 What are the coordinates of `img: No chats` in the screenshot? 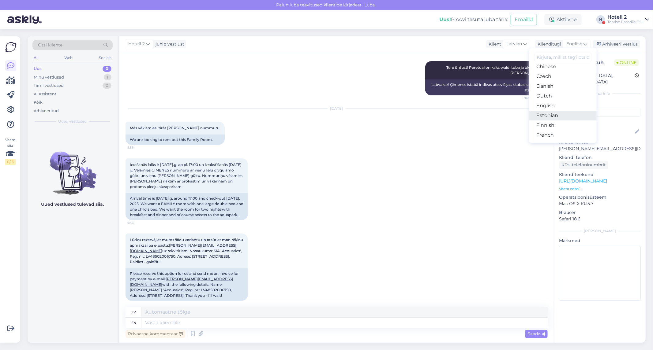 It's located at (73, 168).